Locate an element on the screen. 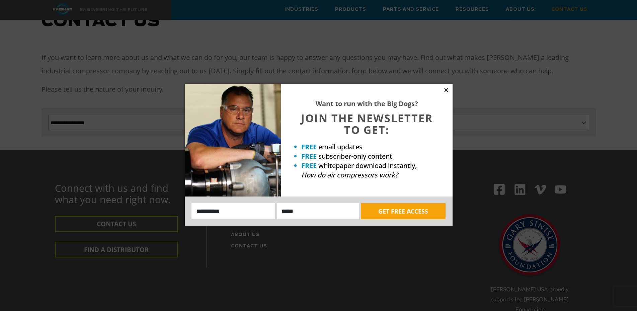 This screenshot has width=637, height=311. span: email updates is located at coordinates (340, 147).